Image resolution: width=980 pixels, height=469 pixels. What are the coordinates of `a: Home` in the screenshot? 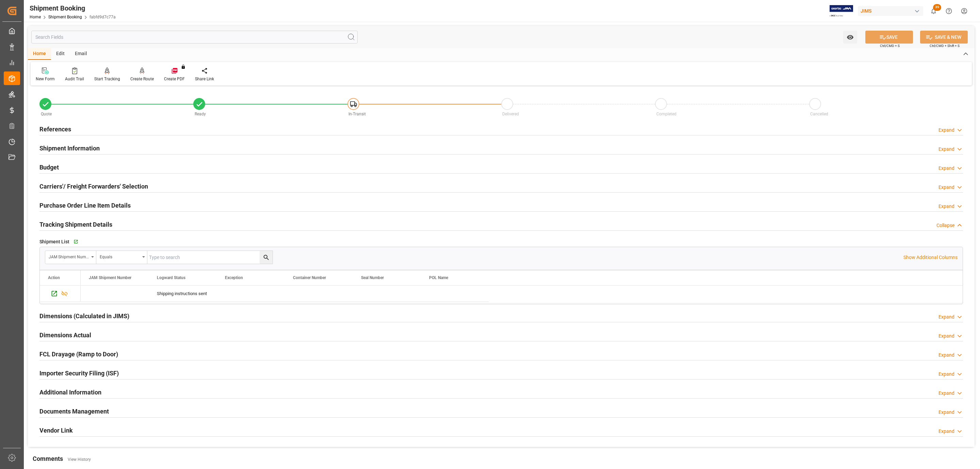 It's located at (35, 17).